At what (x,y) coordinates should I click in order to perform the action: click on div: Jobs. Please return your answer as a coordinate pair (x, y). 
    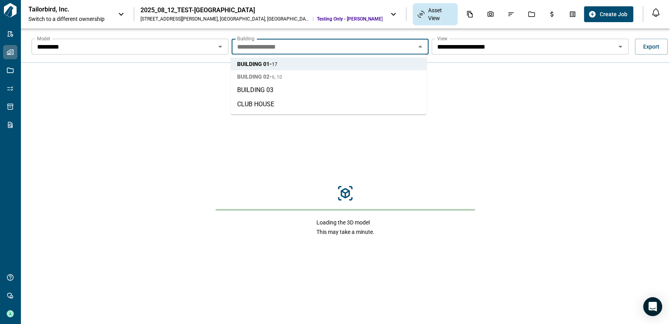
    Looking at the image, I should click on (531, 14).